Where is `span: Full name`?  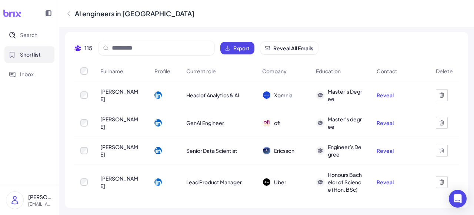
span: Full name is located at coordinates (112, 71).